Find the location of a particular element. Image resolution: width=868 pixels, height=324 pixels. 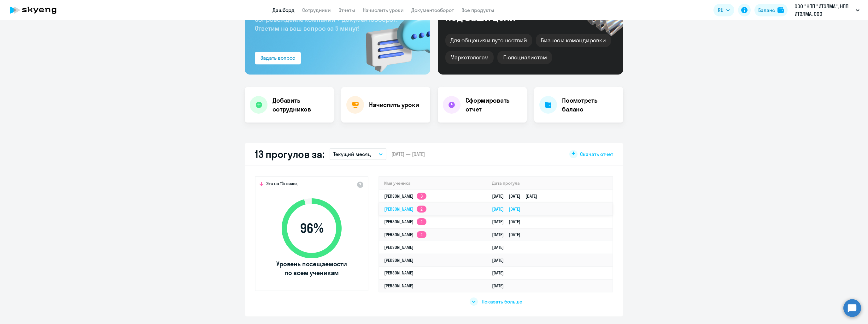

p: ООО "НПП "ИТЭЛМА", НПП ИТЭЛМА, ООО is located at coordinates (824, 10).